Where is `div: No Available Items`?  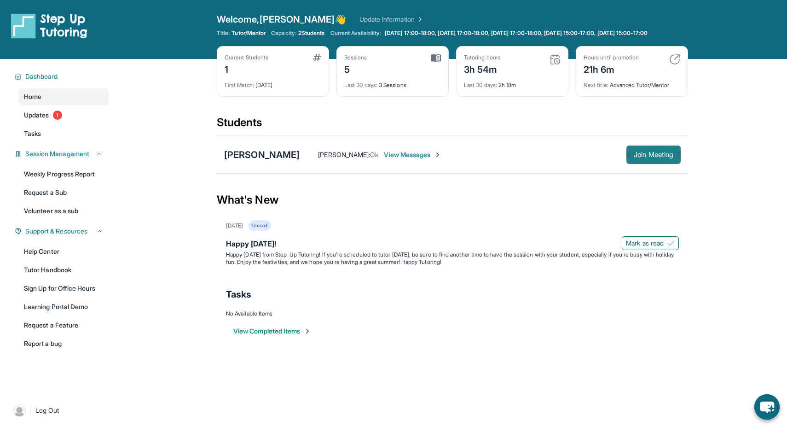
div: No Available Items is located at coordinates (452, 313).